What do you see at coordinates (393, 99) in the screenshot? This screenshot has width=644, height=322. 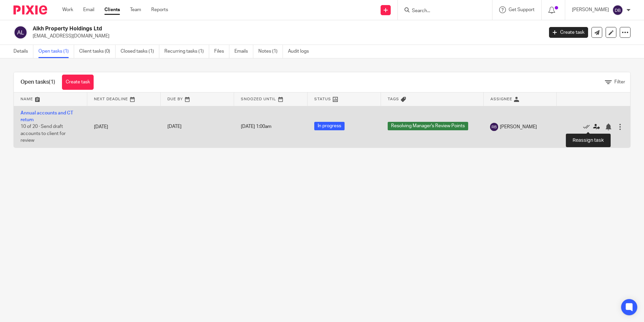 I see `span: Tags` at bounding box center [393, 99].